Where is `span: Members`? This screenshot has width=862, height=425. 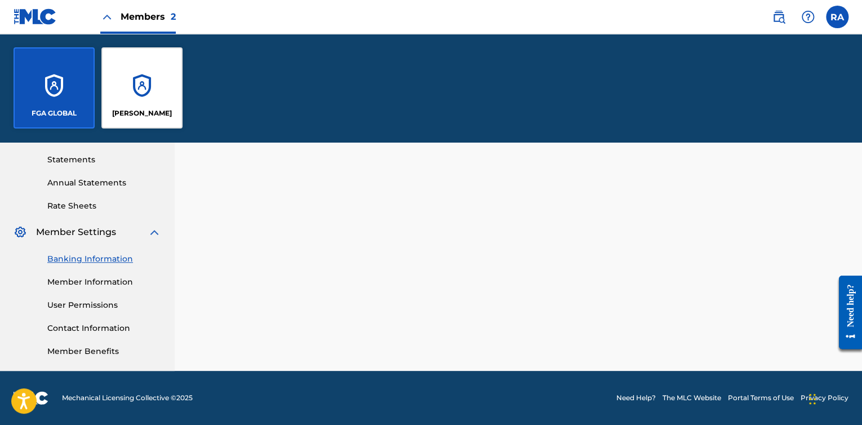
span: Members is located at coordinates (148, 16).